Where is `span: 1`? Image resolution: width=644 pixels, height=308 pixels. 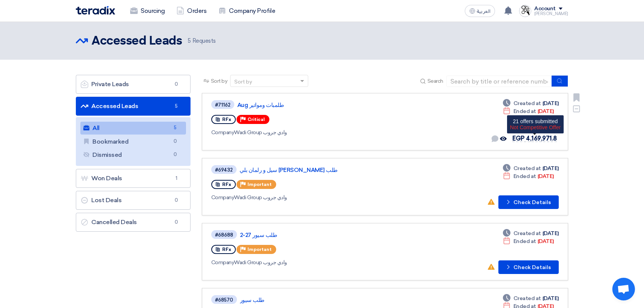
span: 1 is located at coordinates (177, 178).